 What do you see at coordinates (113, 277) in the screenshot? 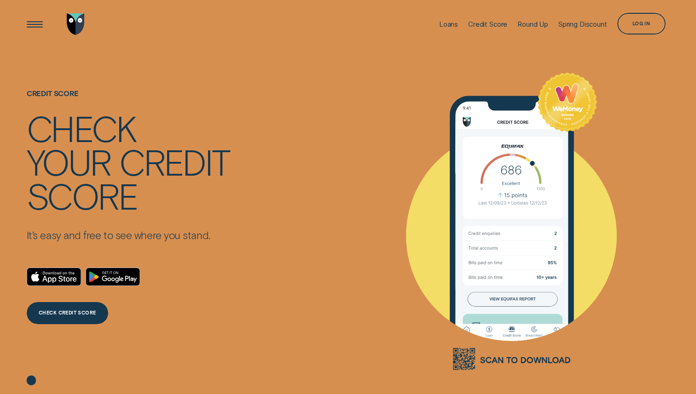
I see `a: Android App on Google Play` at bounding box center [113, 277].